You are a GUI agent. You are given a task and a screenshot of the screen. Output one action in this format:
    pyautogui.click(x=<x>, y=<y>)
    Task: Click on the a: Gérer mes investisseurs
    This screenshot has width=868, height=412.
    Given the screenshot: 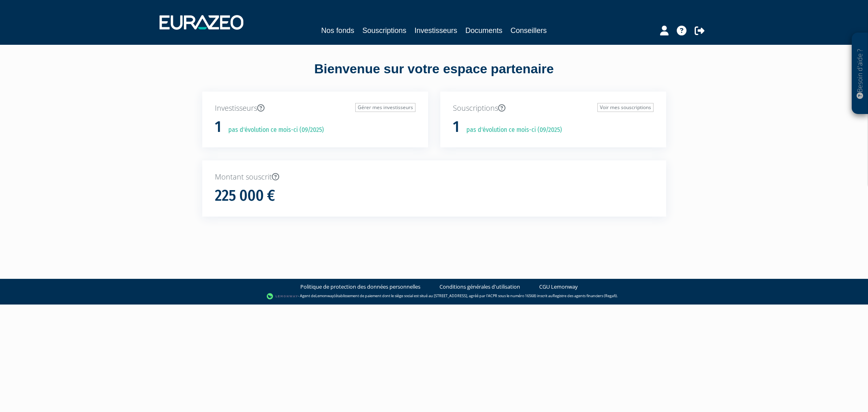 What is the action you would take?
    pyautogui.click(x=385, y=107)
    